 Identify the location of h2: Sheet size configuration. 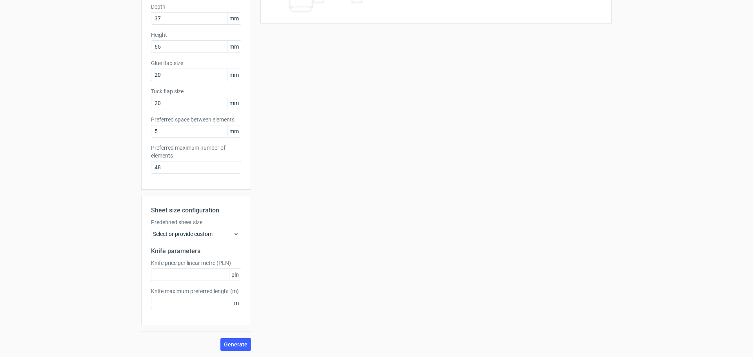
(196, 211).